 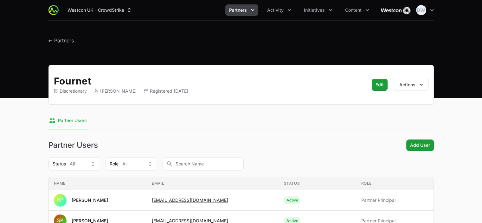 What do you see at coordinates (380, 85) in the screenshot?
I see `button: Edit` at bounding box center [380, 85].